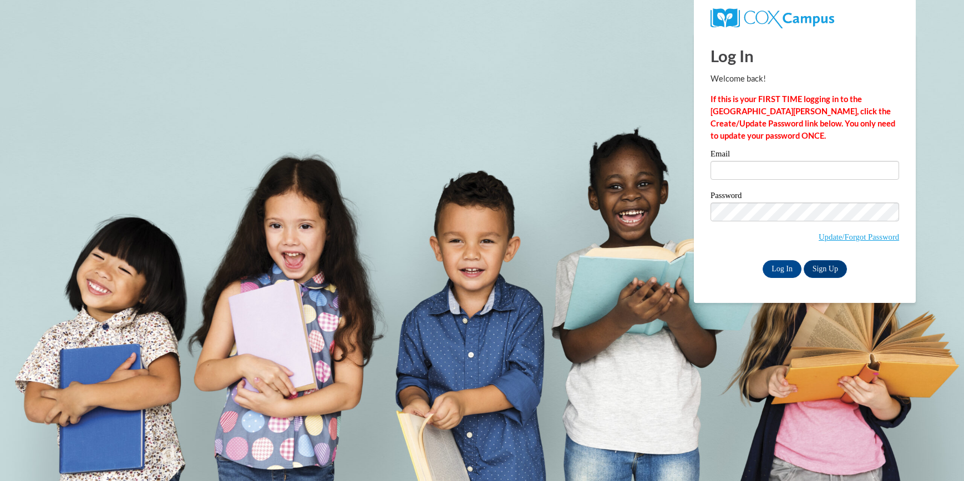 Image resolution: width=964 pixels, height=481 pixels. I want to click on input: Log In, so click(782, 269).